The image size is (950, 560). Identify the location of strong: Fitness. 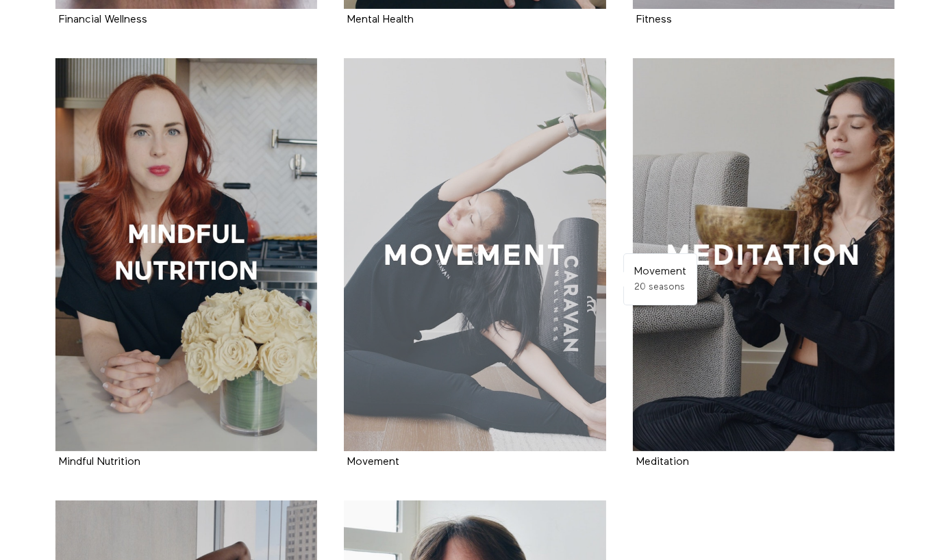
(655, 20).